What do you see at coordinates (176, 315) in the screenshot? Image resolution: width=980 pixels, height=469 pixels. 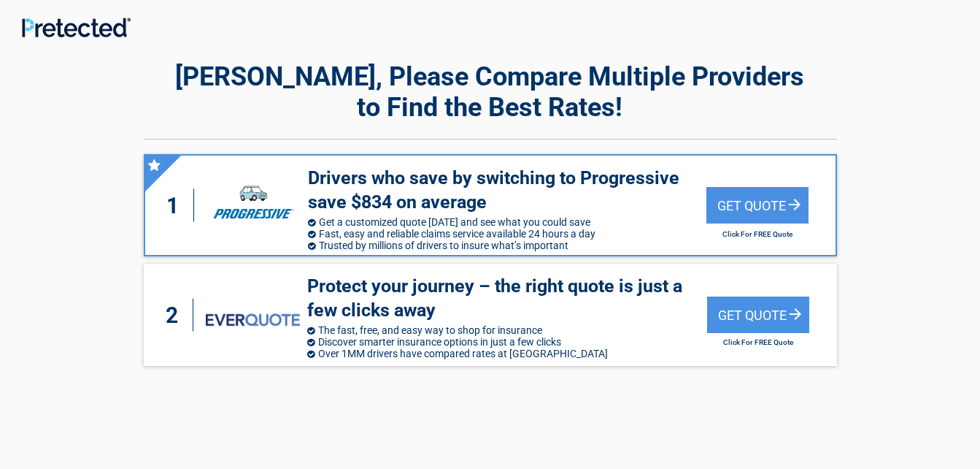 I see `div: 2` at bounding box center [176, 315].